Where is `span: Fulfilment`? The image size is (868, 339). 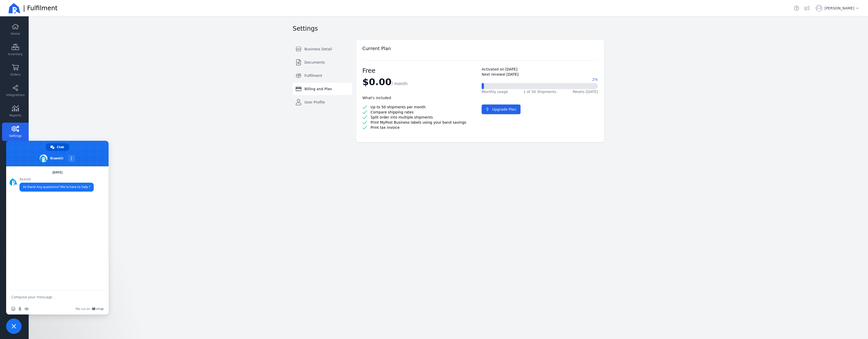
span: Fulfilment is located at coordinates (313, 76).